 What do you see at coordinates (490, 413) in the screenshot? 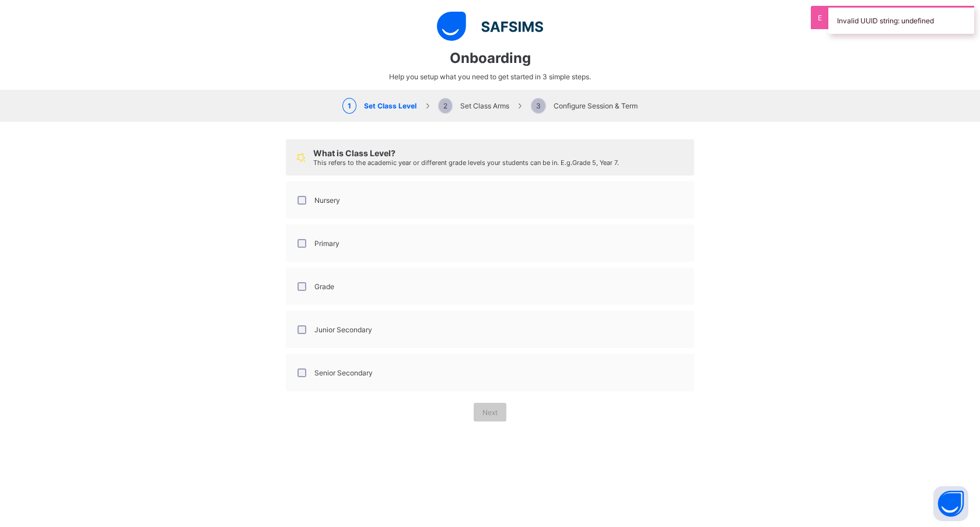
I see `span: Next` at bounding box center [490, 413].